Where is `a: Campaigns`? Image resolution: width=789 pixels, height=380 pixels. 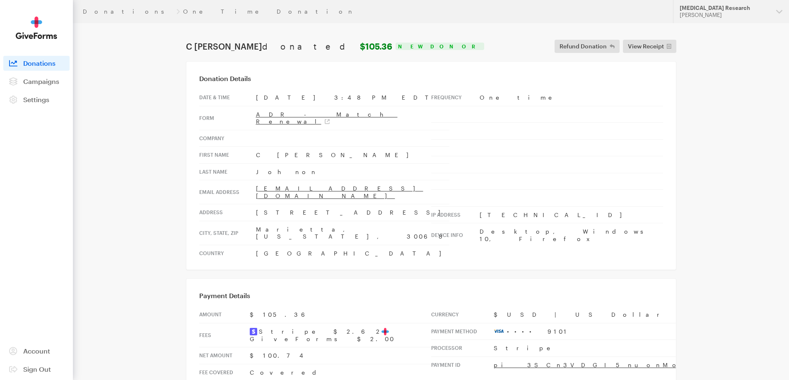
a: Campaigns is located at coordinates (36, 82).